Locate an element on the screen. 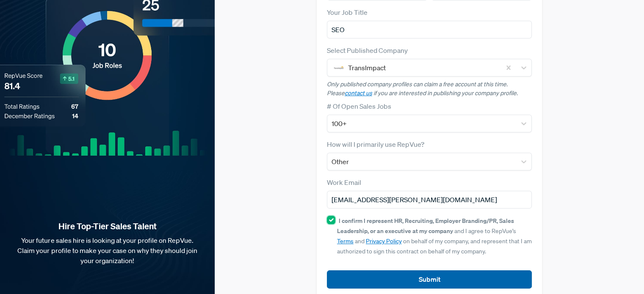 The width and height of the screenshot is (644, 294). label: How will I primarily use RepVue? is located at coordinates (375, 144).